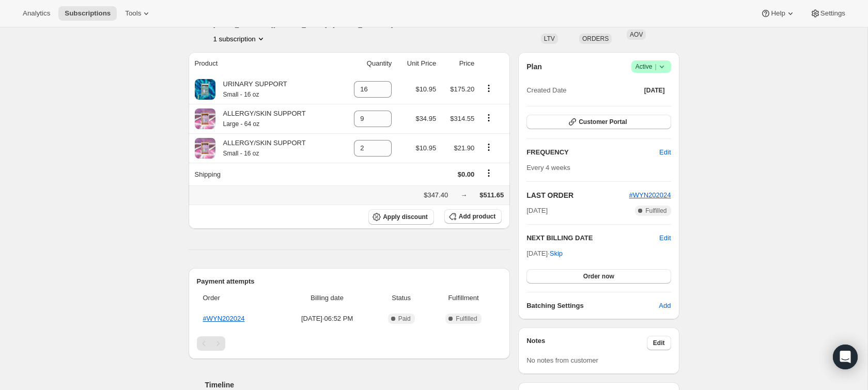 The width and height of the screenshot is (868, 390). Describe the element at coordinates (777, 14) in the screenshot. I see `span: Help` at that location.